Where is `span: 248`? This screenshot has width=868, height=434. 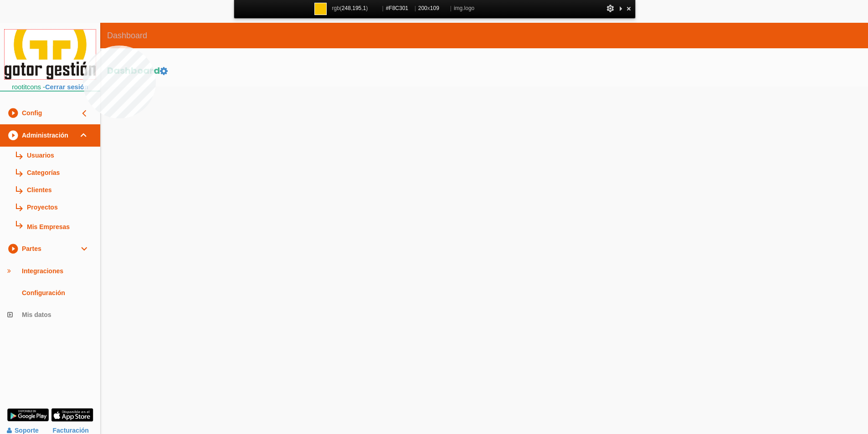
span: 248 is located at coordinates (346, 8).